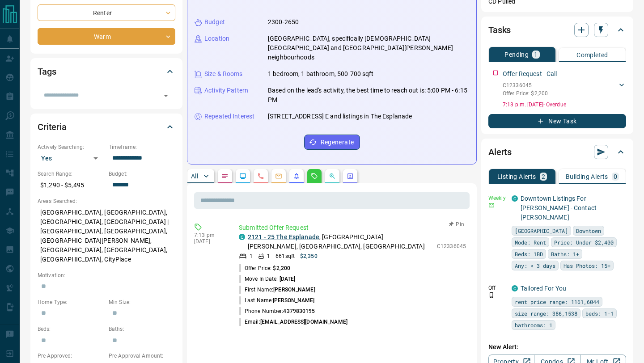  I want to click on svg: Opportunities, so click(333, 176).